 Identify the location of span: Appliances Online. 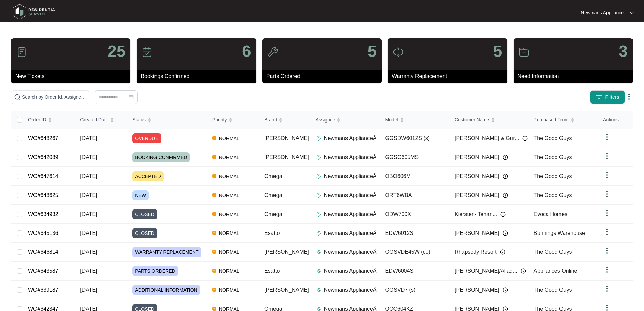
(555, 271).